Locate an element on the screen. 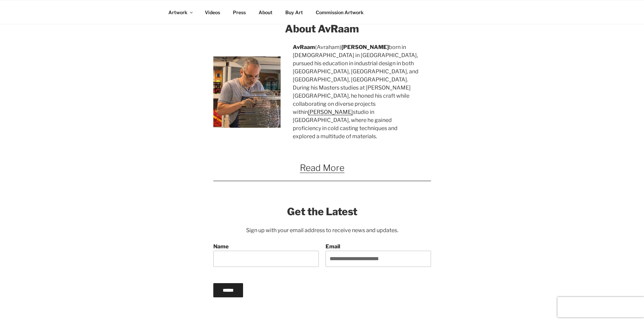  a: Press is located at coordinates (239, 12).